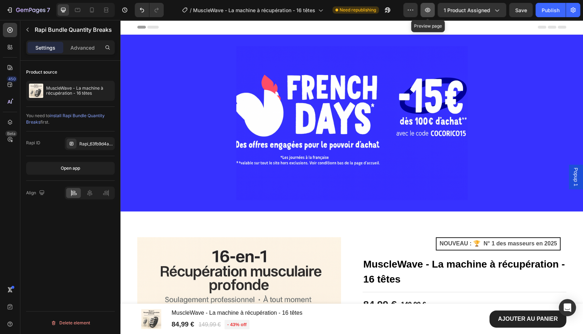 This screenshot has width=583, height=334. I want to click on span: Popup 1, so click(455, 157).